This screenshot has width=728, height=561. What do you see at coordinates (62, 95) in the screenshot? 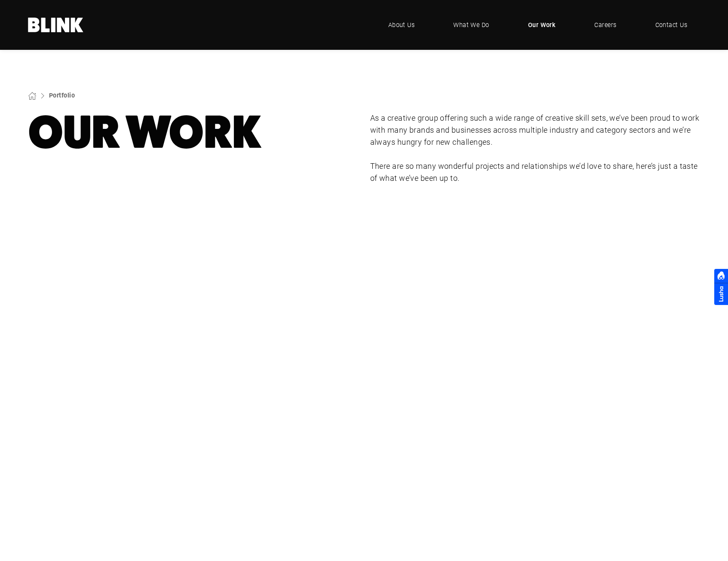
I see `a: Portfolio` at bounding box center [62, 95].